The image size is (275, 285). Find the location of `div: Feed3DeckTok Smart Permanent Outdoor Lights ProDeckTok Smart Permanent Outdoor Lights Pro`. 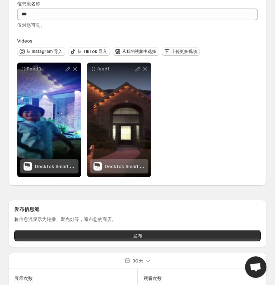

div: Feed3DeckTok Smart Permanent Outdoor Lights ProDeckTok Smart Permanent Outdoor Lights Pro is located at coordinates (49, 120).